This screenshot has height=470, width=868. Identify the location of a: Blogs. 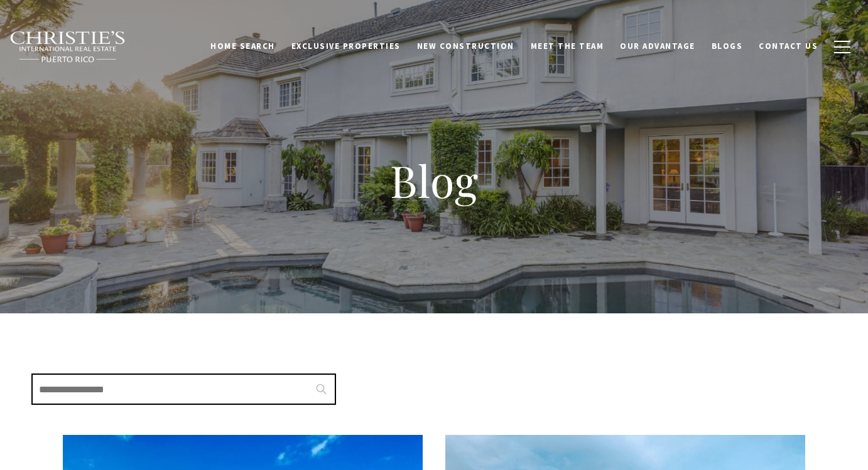
(727, 46).